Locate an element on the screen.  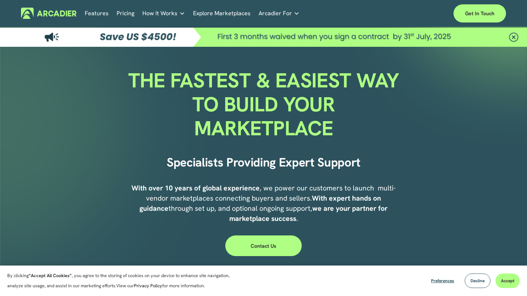
a: Privacy Policy is located at coordinates (148, 285).